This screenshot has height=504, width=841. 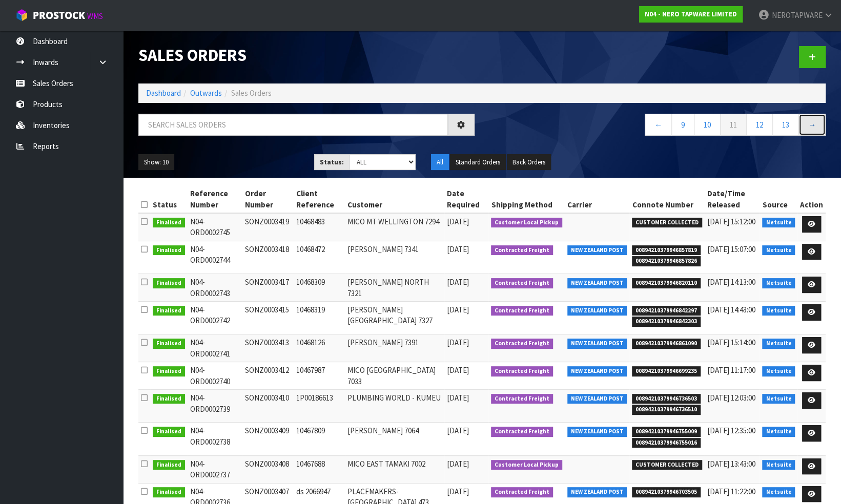 What do you see at coordinates (658, 126) in the screenshot?
I see `nav: Page navigation` at bounding box center [658, 126].